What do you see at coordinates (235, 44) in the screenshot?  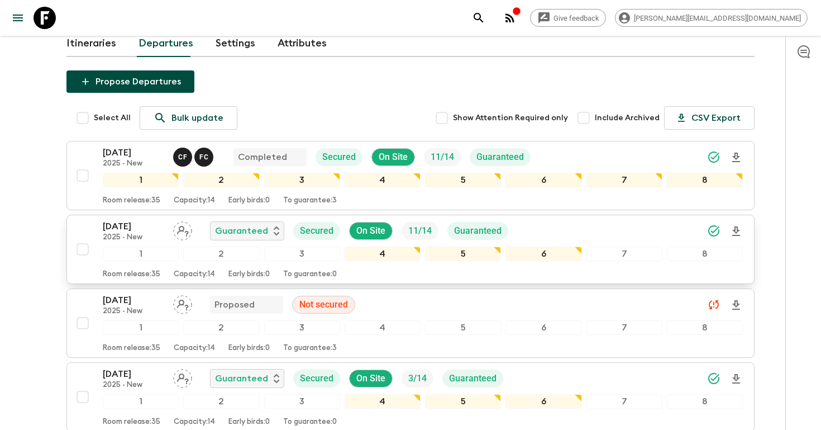 I see `a: Settings` at bounding box center [235, 44].